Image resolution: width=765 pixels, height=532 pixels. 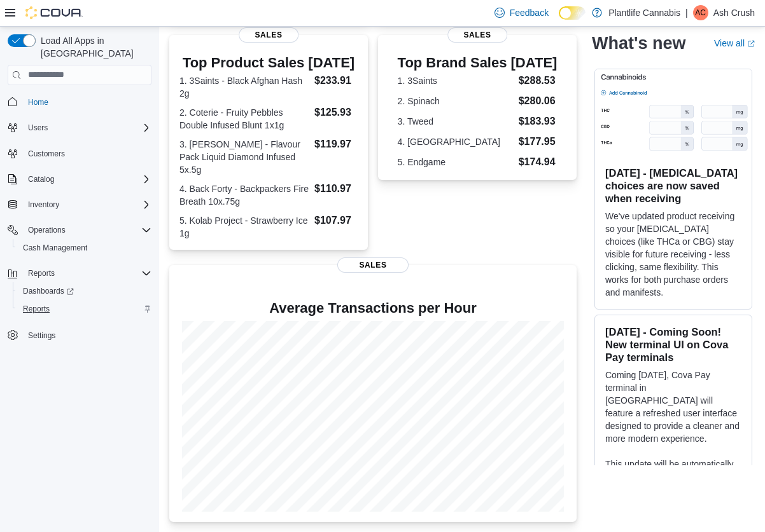 I want to click on dt: 1. 3Saints, so click(x=456, y=81).